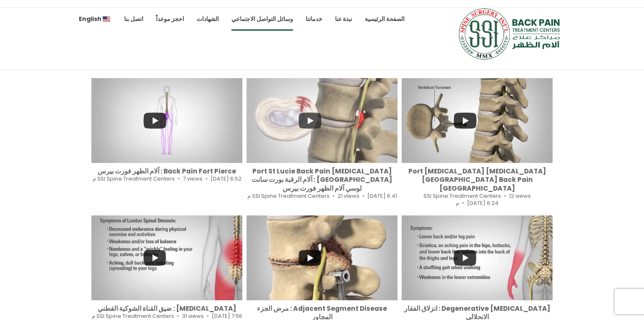  Describe the element at coordinates (193, 316) in the screenshot. I see `span: 31 views` at that location.